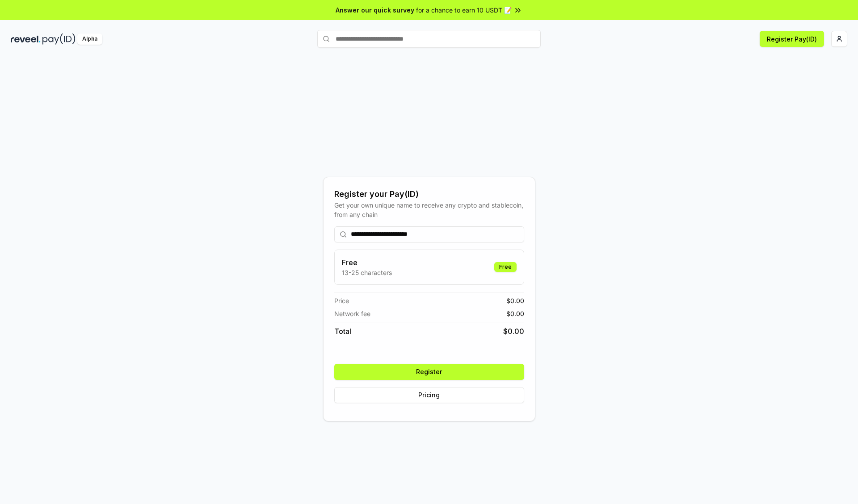 Image resolution: width=858 pixels, height=504 pixels. What do you see at coordinates (429, 372) in the screenshot?
I see `button: Register` at bounding box center [429, 372].